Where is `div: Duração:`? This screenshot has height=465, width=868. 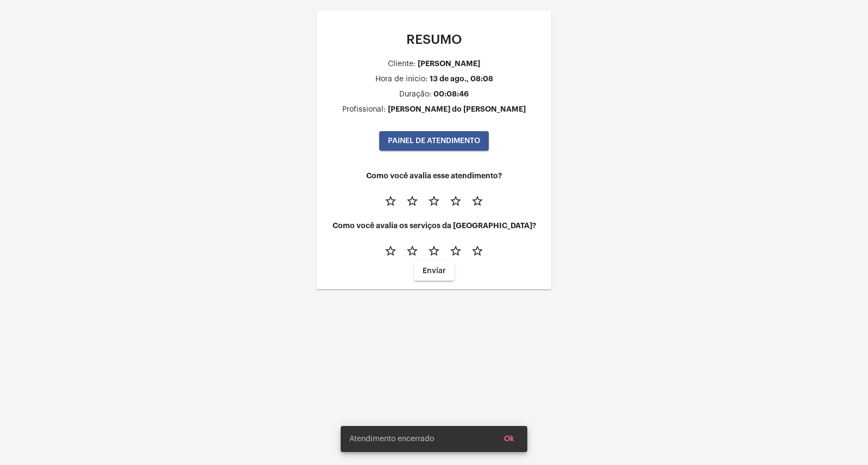 div: Duração: is located at coordinates (415, 94).